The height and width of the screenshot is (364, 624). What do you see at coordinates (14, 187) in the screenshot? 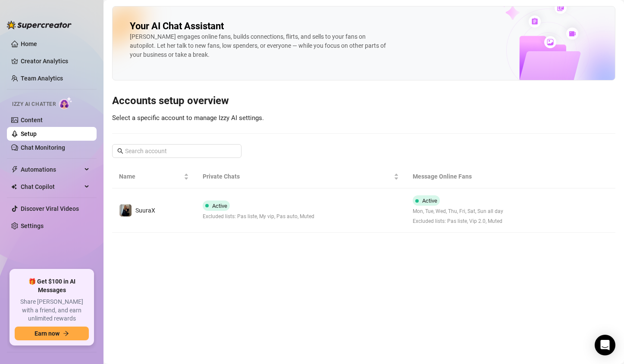
I see `img: Chat Copilot` at bounding box center [14, 187].